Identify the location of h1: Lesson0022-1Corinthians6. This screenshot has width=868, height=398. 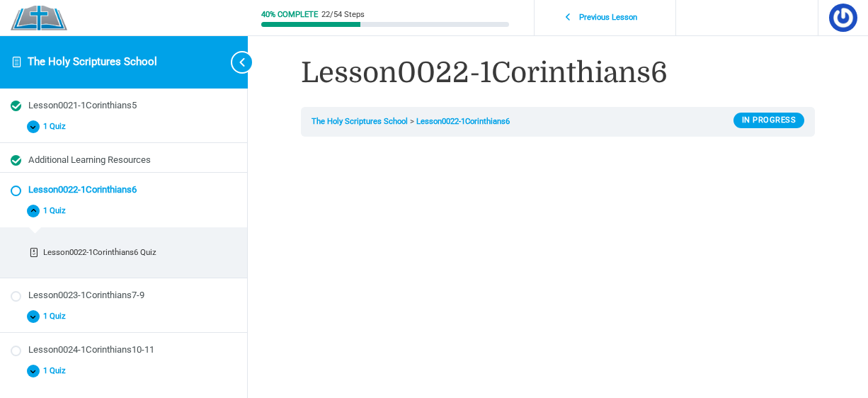
(558, 73).